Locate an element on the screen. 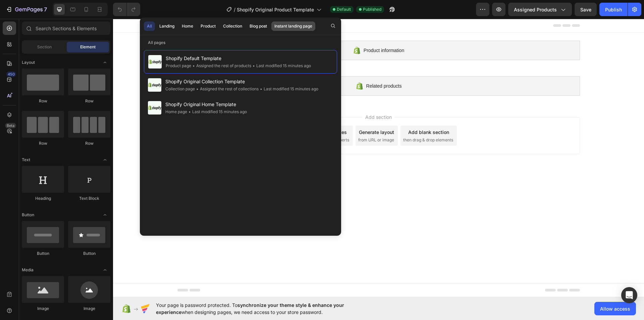 Image resolution: width=644 pixels, height=320 pixels. p: 7 is located at coordinates (45, 10).